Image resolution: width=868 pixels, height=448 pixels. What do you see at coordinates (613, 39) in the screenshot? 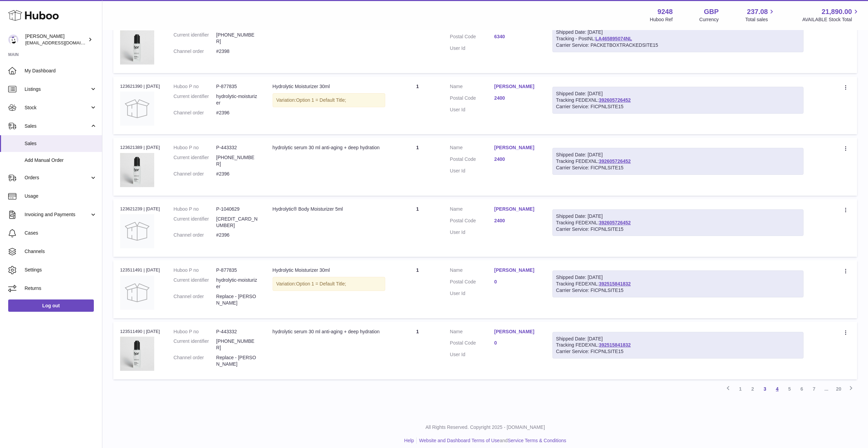
I see `a: LA465895074NL` at bounding box center [613, 39].